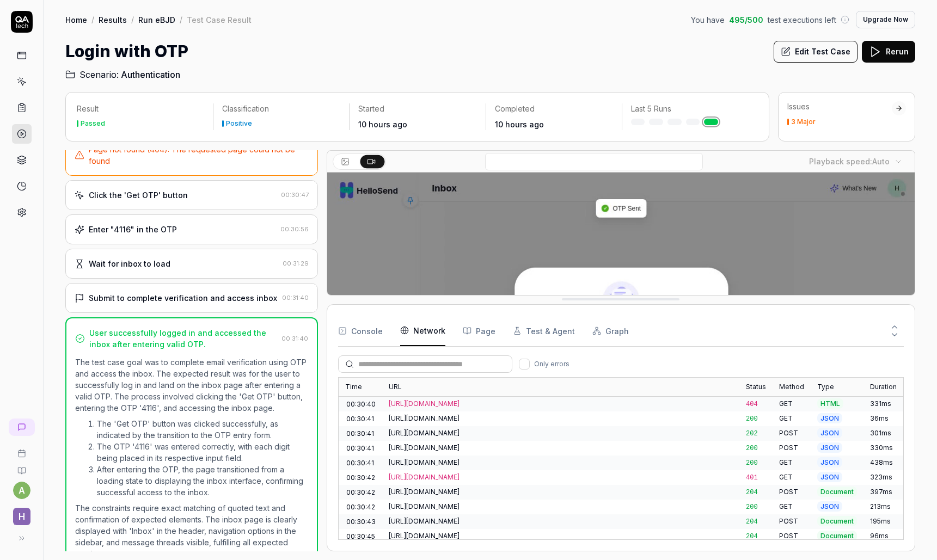  What do you see at coordinates (192, 385) in the screenshot?
I see `p: The test case goal was to complete email verification using OTP and access the inbox. The expecte...` at bounding box center [192, 385].